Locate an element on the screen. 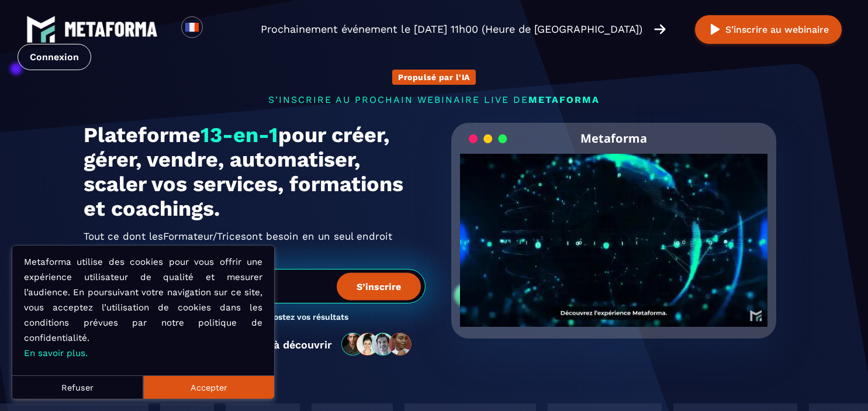  img: arrow-right is located at coordinates (660, 29).